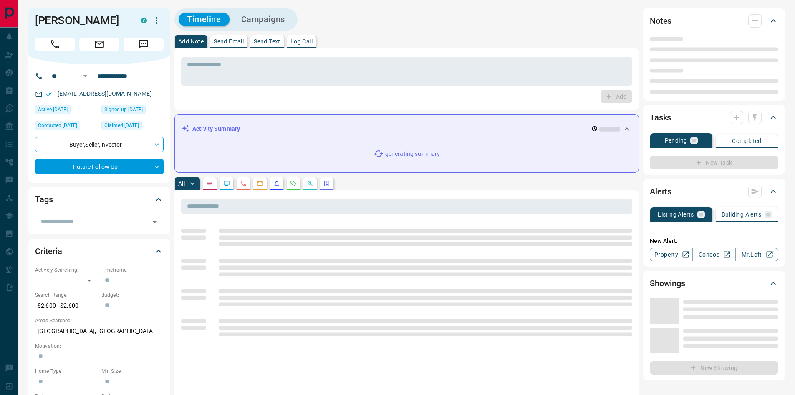 This screenshot has height=395, width=795. What do you see at coordinates (293, 183) in the screenshot?
I see `svg: Requests` at bounding box center [293, 183].